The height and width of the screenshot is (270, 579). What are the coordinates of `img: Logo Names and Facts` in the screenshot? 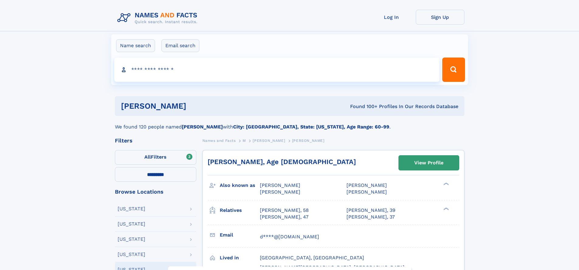 It's located at (159, 18).